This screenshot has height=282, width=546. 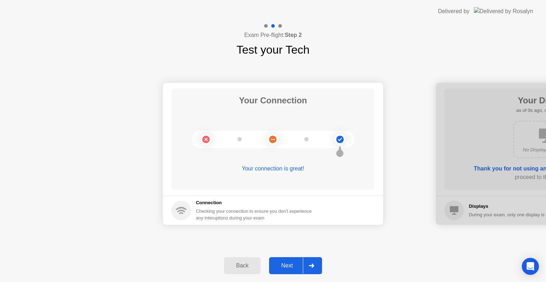 What do you see at coordinates (242, 266) in the screenshot?
I see `button: Back` at bounding box center [242, 266].